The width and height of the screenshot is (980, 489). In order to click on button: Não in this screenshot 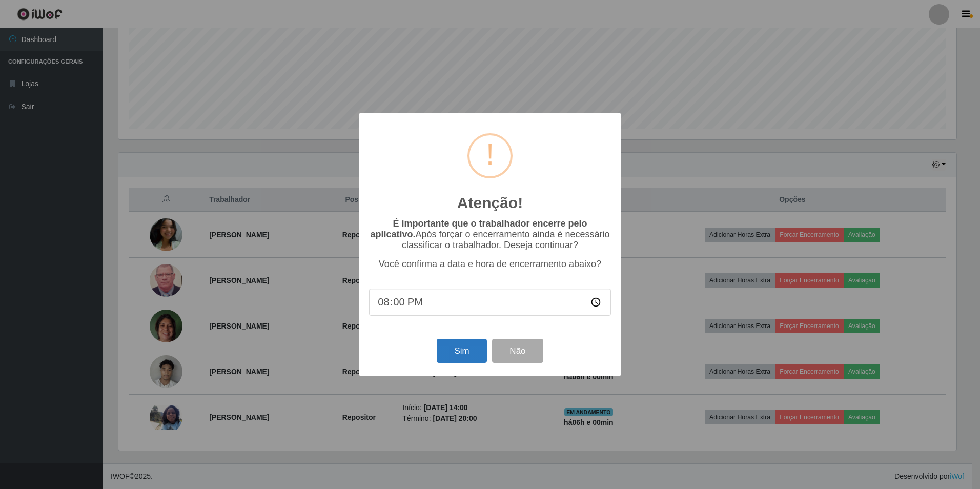, I will do `click(517, 350)`.